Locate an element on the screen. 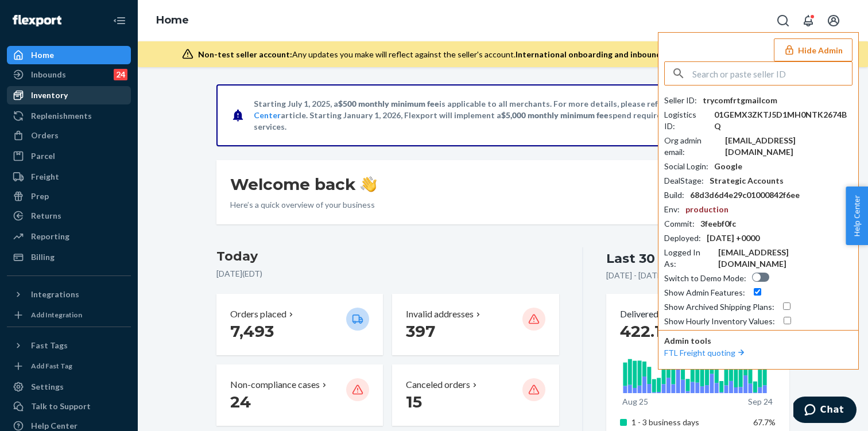  button: Invalid addresses 397 is located at coordinates (476, 324).